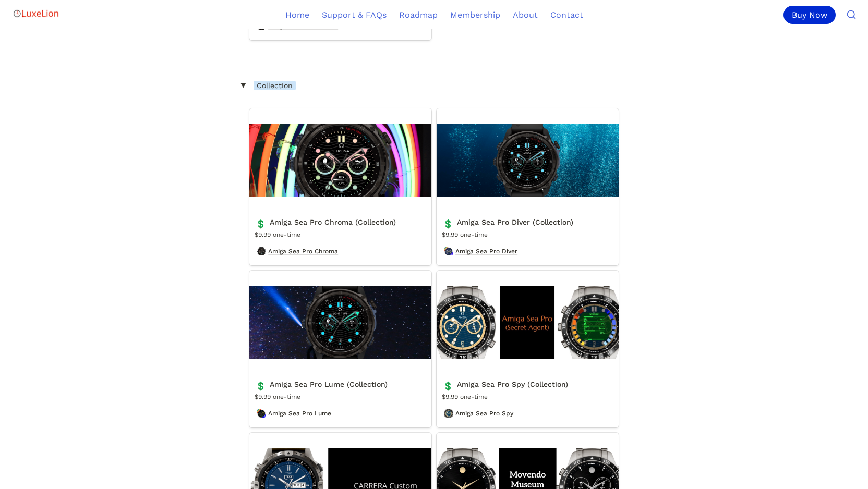 The width and height of the screenshot is (868, 489). What do you see at coordinates (36, 13) in the screenshot?
I see `img: Logo` at bounding box center [36, 13].